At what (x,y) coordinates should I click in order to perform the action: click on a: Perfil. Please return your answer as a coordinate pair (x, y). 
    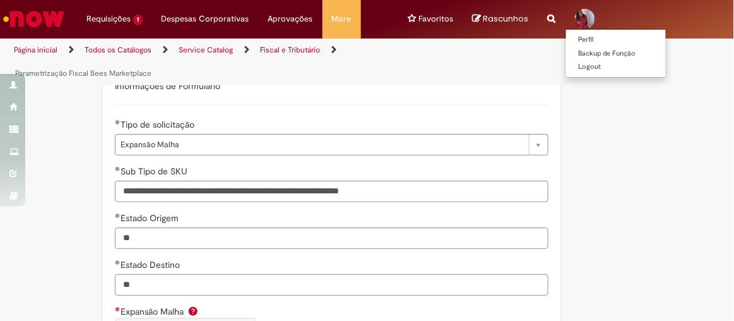
    Looking at the image, I should click on (616, 40).